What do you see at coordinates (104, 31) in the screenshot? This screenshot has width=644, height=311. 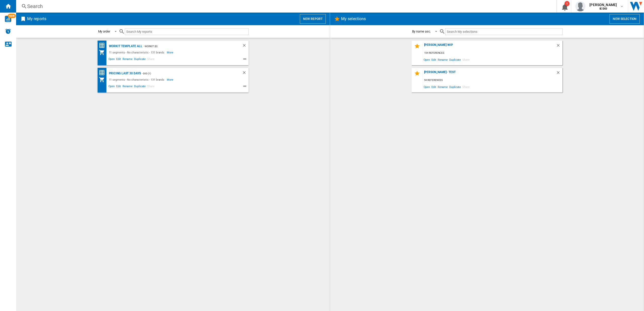 I see `div: My order` at bounding box center [104, 31].